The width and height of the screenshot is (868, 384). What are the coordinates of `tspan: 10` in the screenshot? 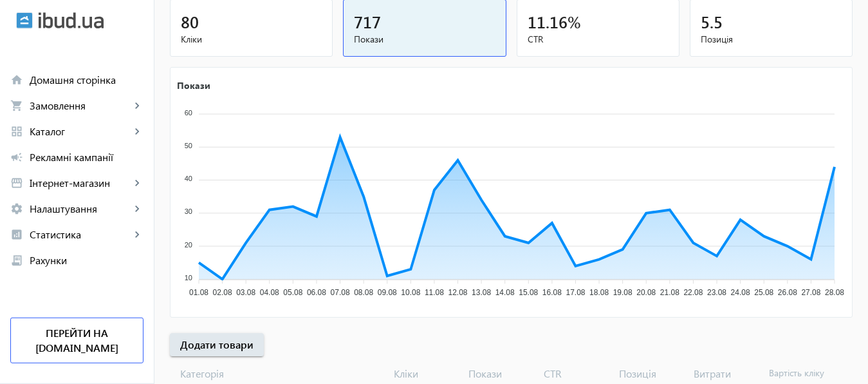 It's located at (188, 278).